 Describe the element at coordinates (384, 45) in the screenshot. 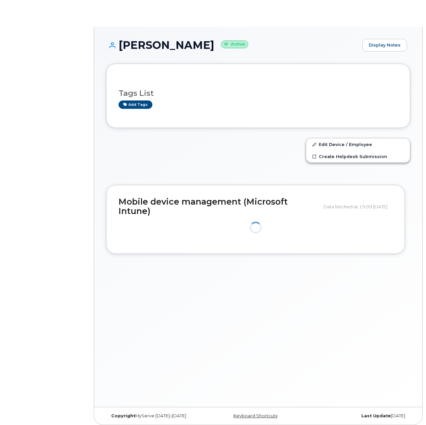

I see `a: Display Notes` at that location.